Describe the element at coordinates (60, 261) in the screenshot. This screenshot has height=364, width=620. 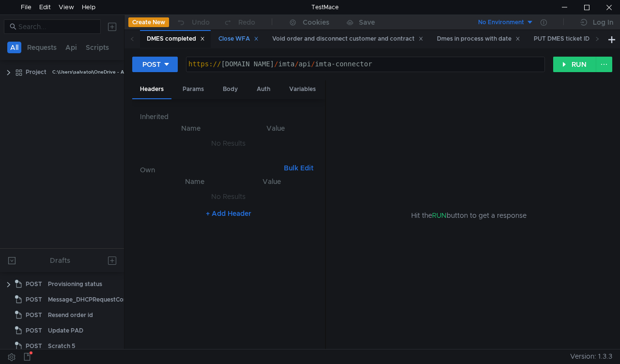
I see `div: Drafts` at that location.